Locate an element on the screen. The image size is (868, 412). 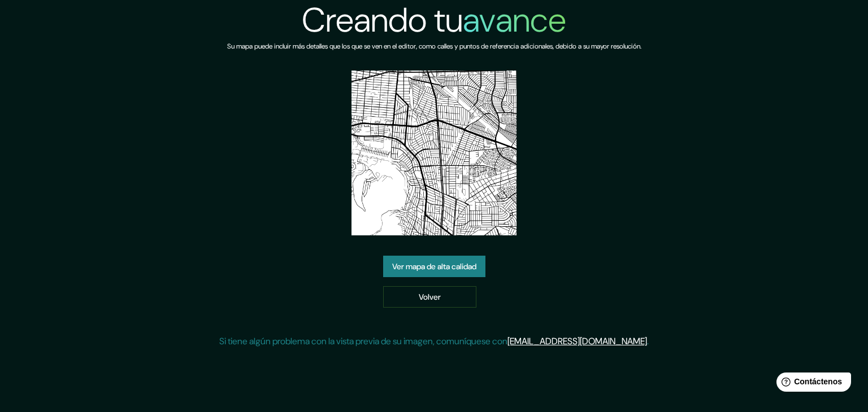
font: Su mapa puede incluir más detalles que los que se ven en el editor, como calles y puntos de refer... is located at coordinates (434, 47).